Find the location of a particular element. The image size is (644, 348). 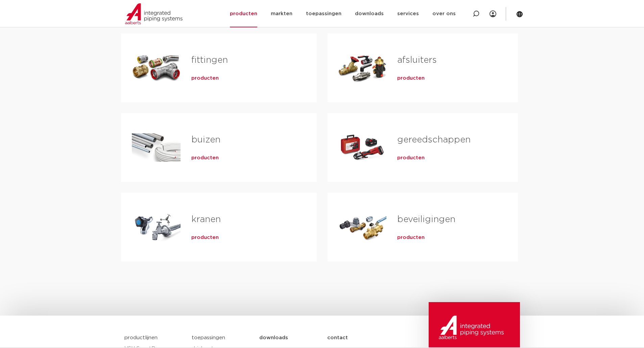

a: contact is located at coordinates (361, 338).